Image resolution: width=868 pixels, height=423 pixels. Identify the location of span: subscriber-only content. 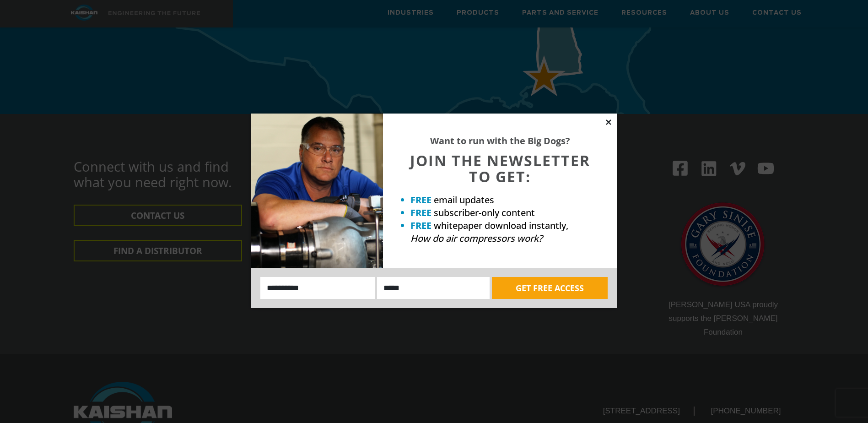
(484, 213).